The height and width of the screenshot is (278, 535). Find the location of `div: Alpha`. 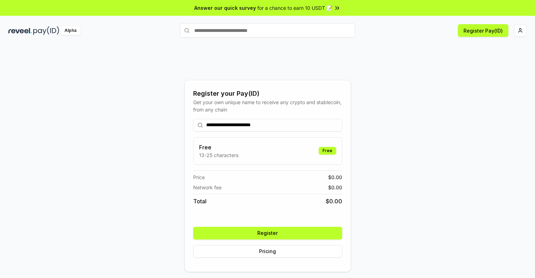

div: Alpha is located at coordinates (71, 31).